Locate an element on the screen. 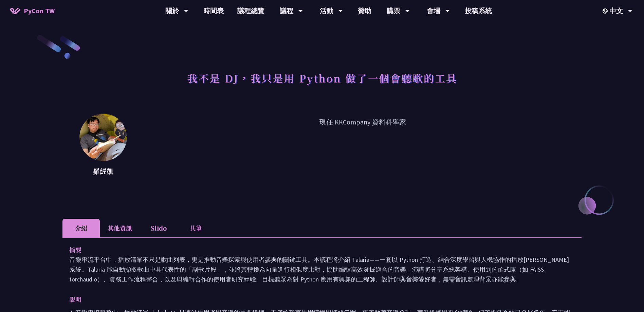 This screenshot has width=644, height=312. li: 其他資訊 is located at coordinates (120, 228).